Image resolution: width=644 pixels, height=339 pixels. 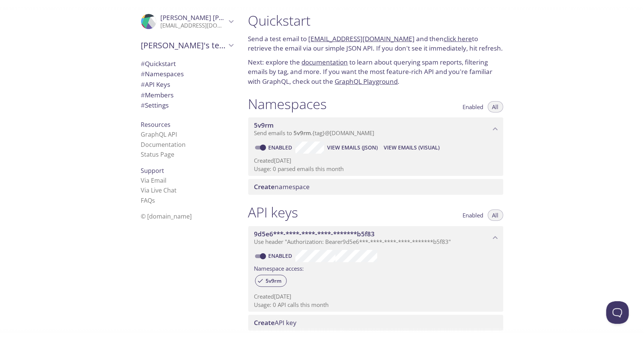 What do you see at coordinates (187, 64) in the screenshot?
I see `div: Quickstart` at bounding box center [187, 64].